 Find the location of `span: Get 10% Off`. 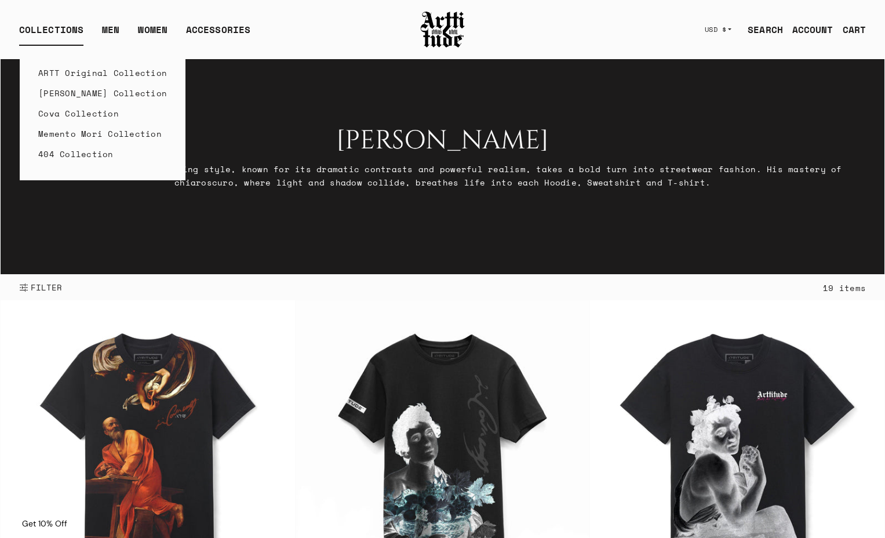

span: Get 10% Off is located at coordinates (45, 523).